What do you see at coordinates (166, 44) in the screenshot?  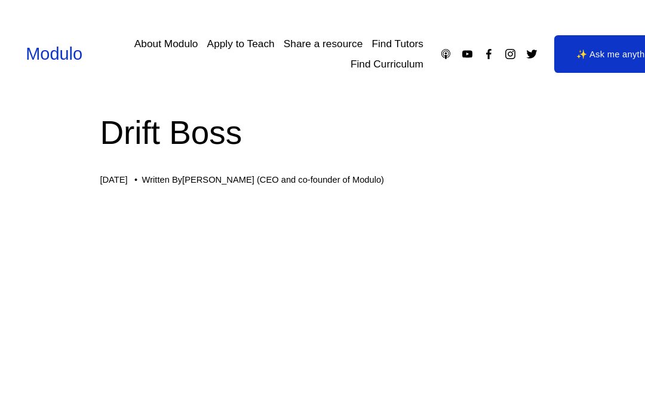 I see `a: About Modulo` at bounding box center [166, 44].